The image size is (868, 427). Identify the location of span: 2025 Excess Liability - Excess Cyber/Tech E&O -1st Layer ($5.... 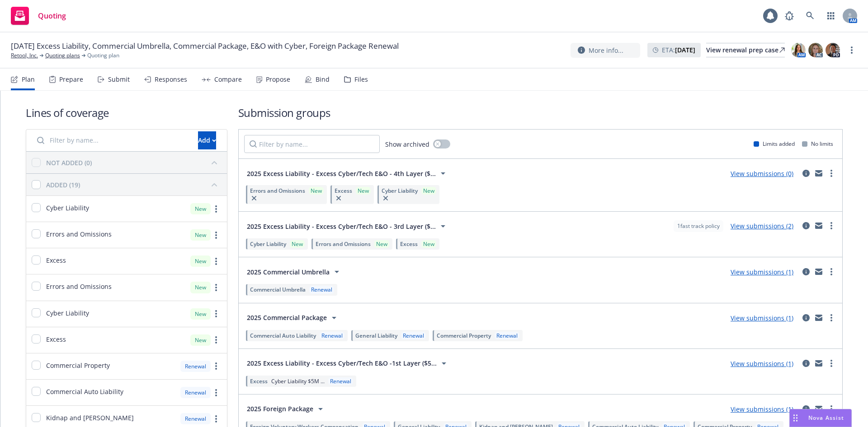
(342, 363).